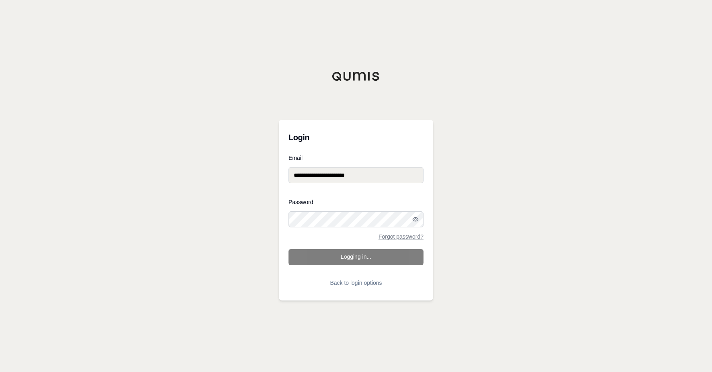 Image resolution: width=712 pixels, height=372 pixels. Describe the element at coordinates (401, 237) in the screenshot. I see `a: Forgot password?` at that location.